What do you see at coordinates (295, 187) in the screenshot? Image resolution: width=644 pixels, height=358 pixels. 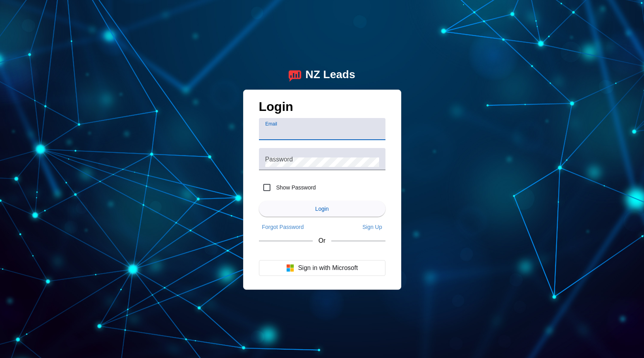 I see `label: Show Password` at bounding box center [295, 187].